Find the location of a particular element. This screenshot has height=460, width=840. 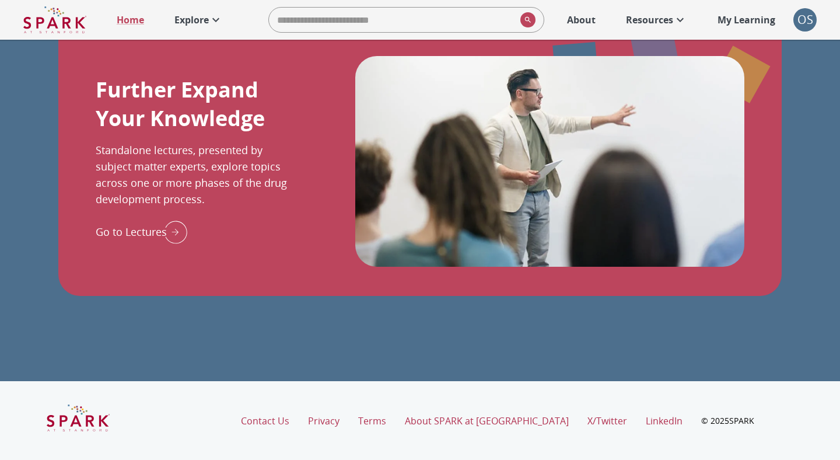

div: OS is located at coordinates (805, 20).